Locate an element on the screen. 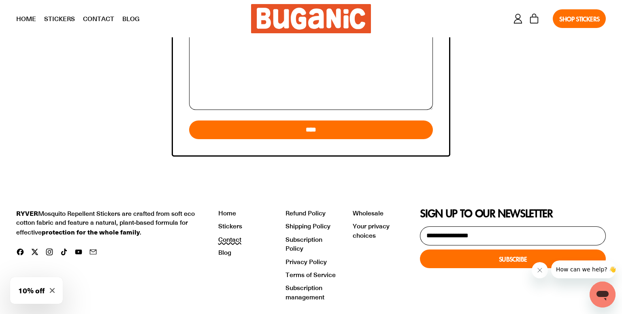  a: Your privacy choices is located at coordinates (371, 230).